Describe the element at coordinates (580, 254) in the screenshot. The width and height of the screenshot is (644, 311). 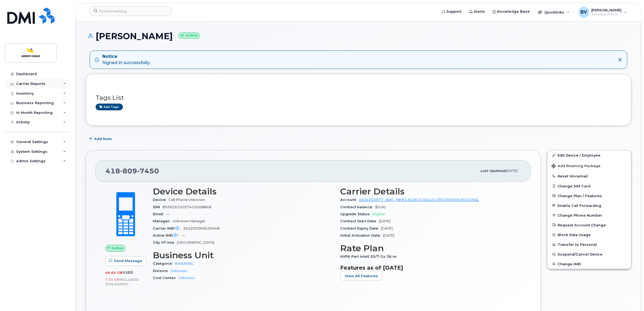
I see `span: Suspend/Cancel Device` at that location.